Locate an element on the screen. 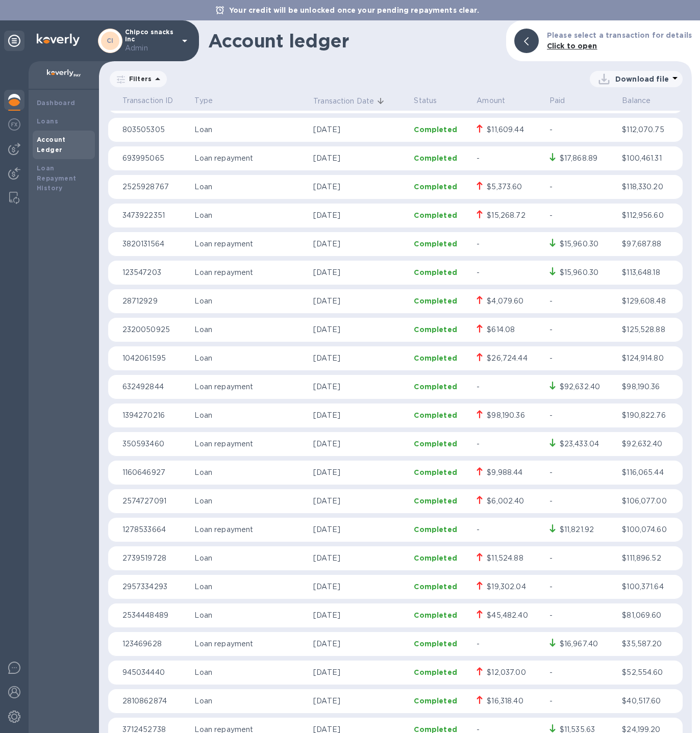 This screenshot has height=733, width=700. p: $81,069.60 is located at coordinates (650, 615).